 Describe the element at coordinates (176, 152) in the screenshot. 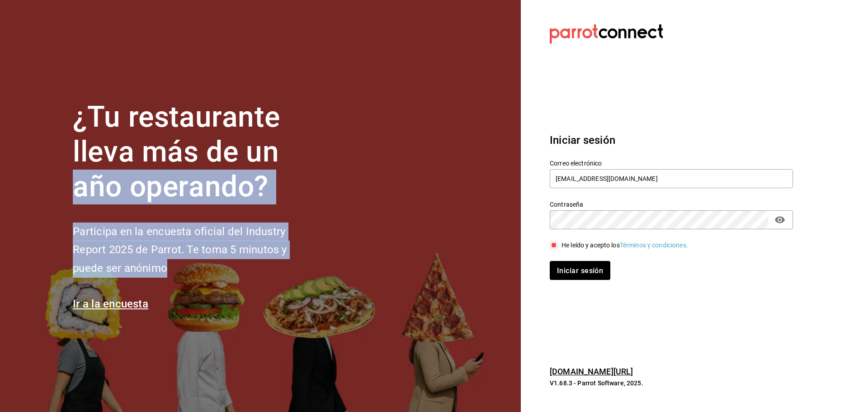

I see `font: ¿Tu restaurante lleva más de un año operando?` at that location.